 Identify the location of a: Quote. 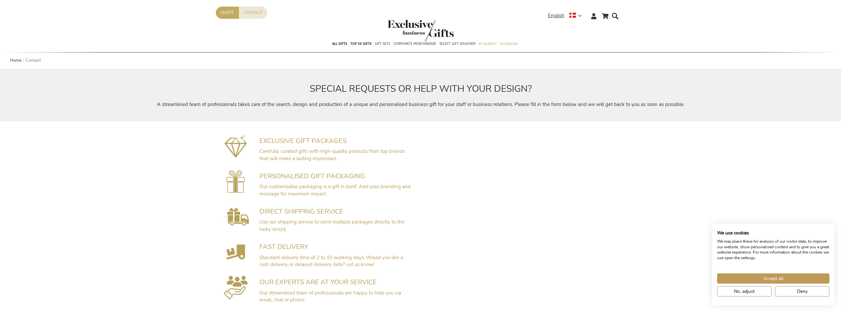
(227, 13).